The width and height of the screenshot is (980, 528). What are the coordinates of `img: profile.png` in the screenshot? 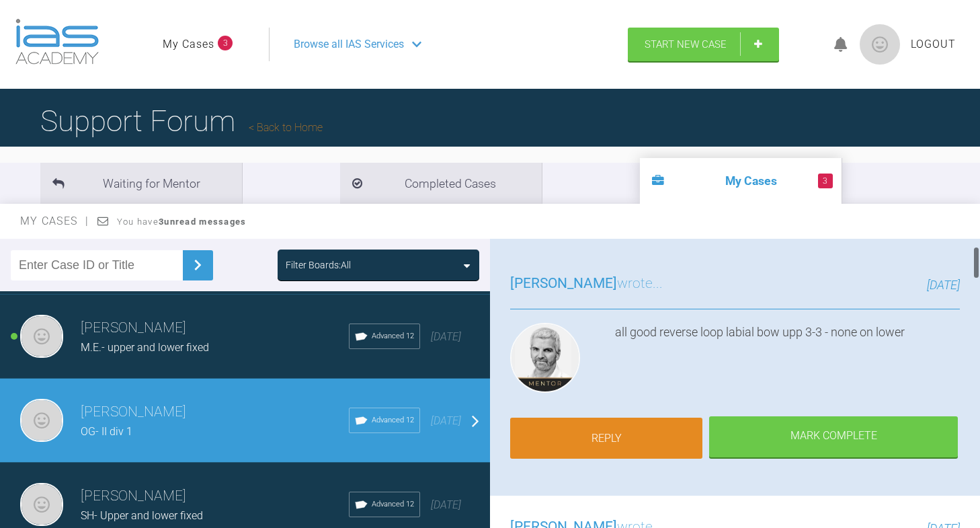 It's located at (880, 44).